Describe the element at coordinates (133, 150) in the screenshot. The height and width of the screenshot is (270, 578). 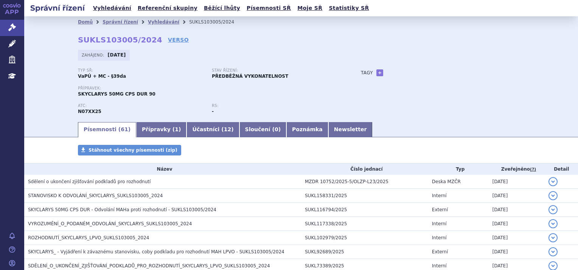
I see `span: Stáhnout všechny písemnosti (zip)` at that location.